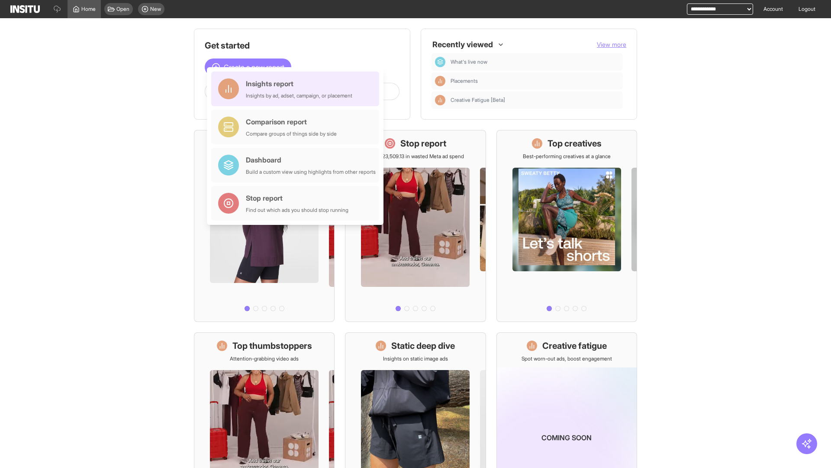  What do you see at coordinates (291, 134) in the screenshot?
I see `div: Compare groups of things side by side` at bounding box center [291, 134].